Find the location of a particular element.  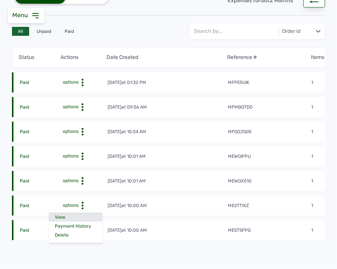

td: mewoifpu is located at coordinates (269, 157).